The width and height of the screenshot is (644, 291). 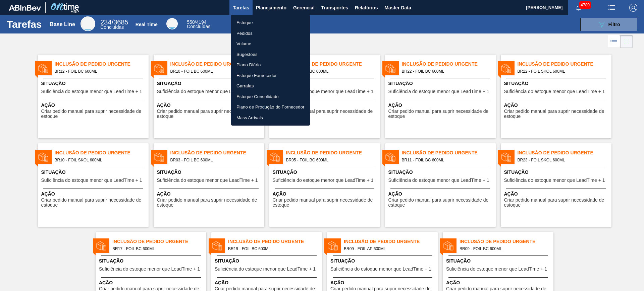 I want to click on a: Pedidos, so click(x=270, y=34).